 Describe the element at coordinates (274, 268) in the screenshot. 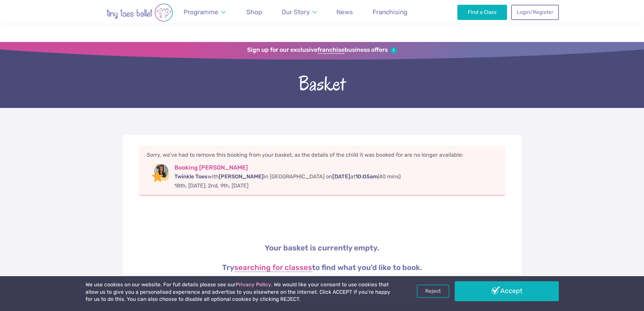

I see `a: searching for classes` at that location.